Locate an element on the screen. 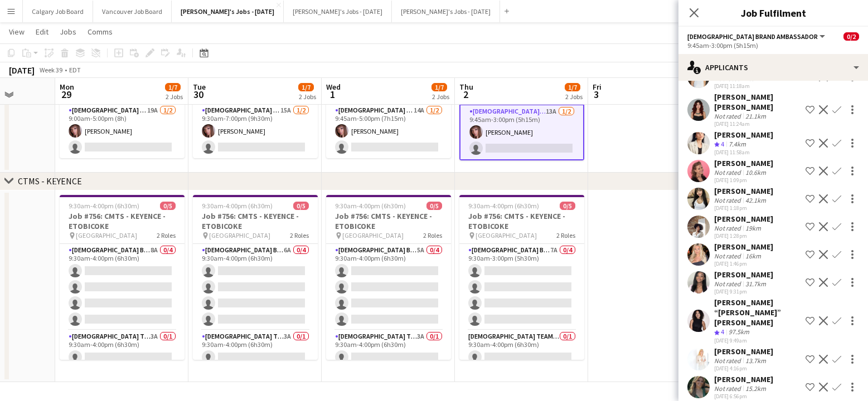  div: 15.2km is located at coordinates (755, 388).